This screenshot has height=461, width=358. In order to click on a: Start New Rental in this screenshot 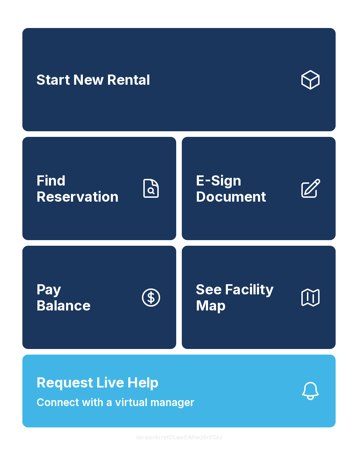, I will do `click(179, 79)`.